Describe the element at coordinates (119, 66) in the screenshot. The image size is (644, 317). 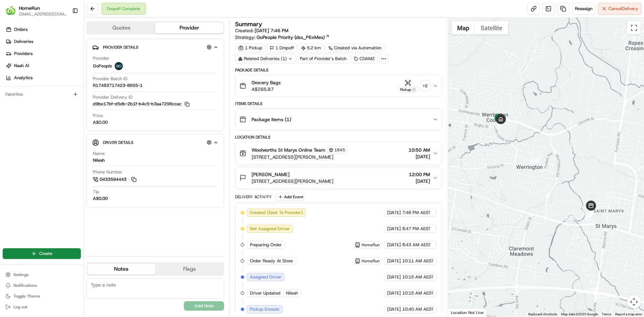
I see `img: gopeople_logo.png` at that location.